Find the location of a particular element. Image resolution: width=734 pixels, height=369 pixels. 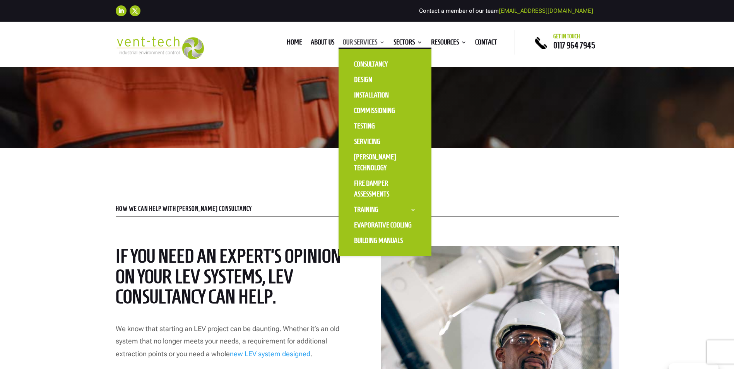

a: Follow on X is located at coordinates (135, 11).